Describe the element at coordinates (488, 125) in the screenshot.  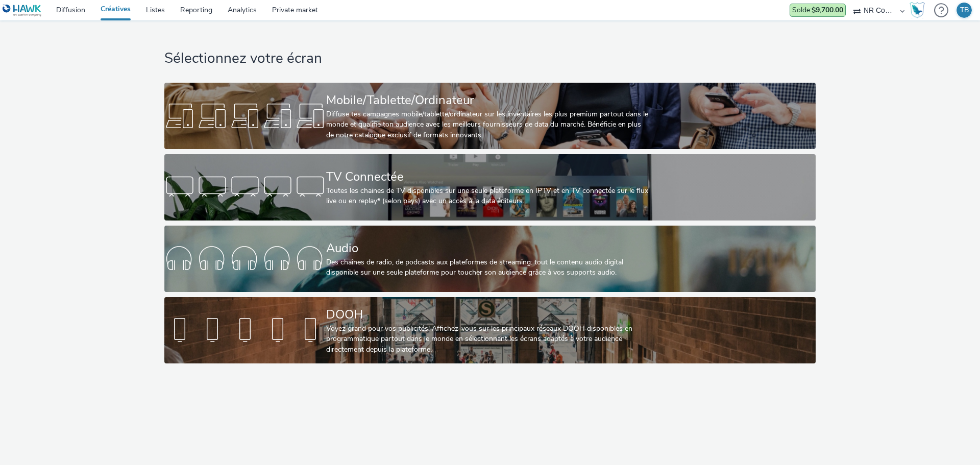
I see `div: Diffuse tes campagnes mobile/tablette/ordinateur sur les inventaires les plus premium partout dan...` at that location.